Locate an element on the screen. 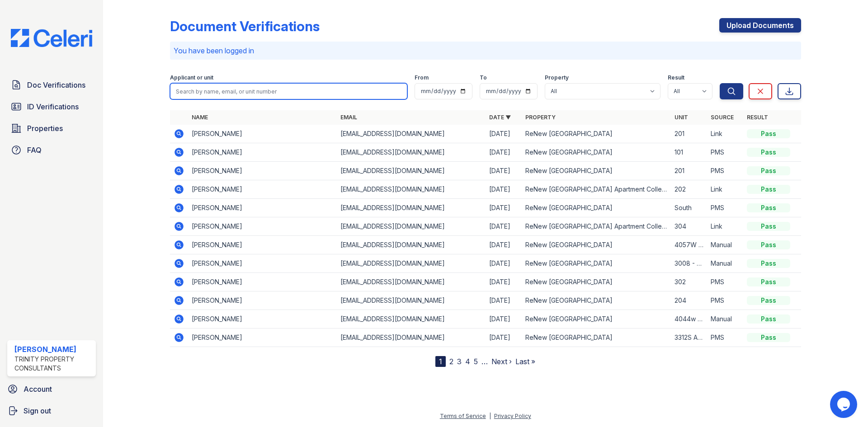  td: 4044w - 201 is located at coordinates (689, 319).